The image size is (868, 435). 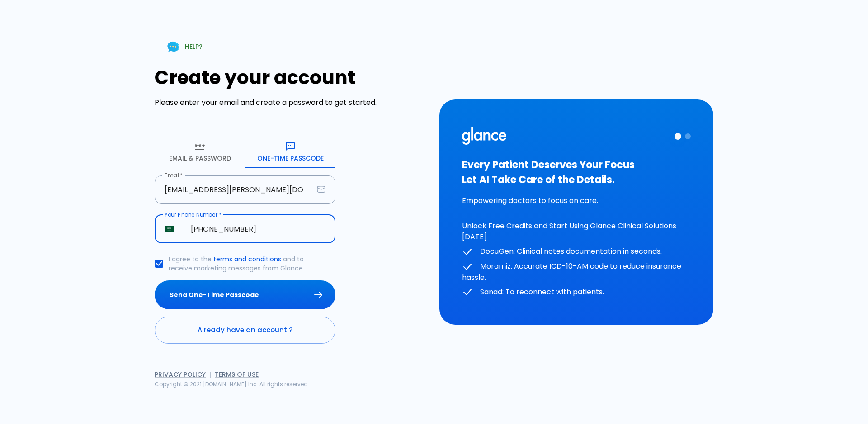 What do you see at coordinates (248, 264) in the screenshot?
I see `p: I agree to the and to receive marketing messages from Glance.` at bounding box center [248, 264].